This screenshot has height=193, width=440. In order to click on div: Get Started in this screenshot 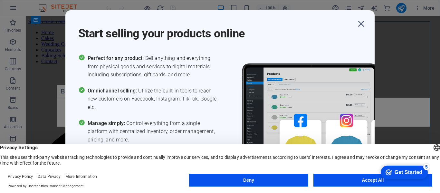, I will do `click(33, 10)`.